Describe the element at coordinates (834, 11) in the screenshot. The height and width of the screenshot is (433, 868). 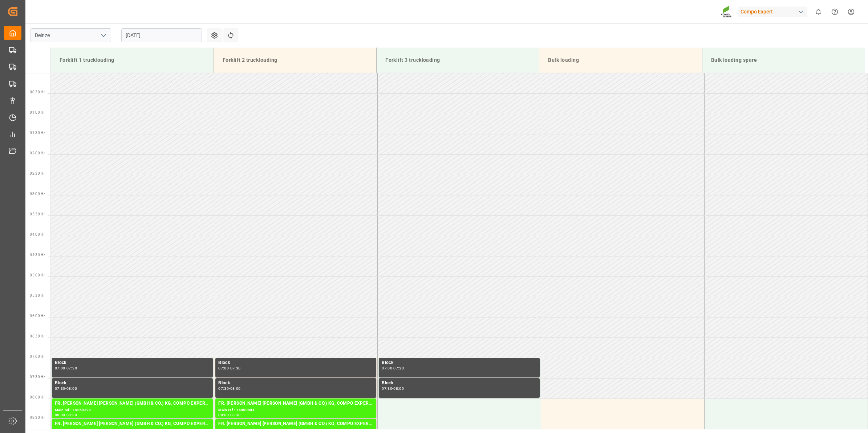
I see `button: Help Center` at that location.